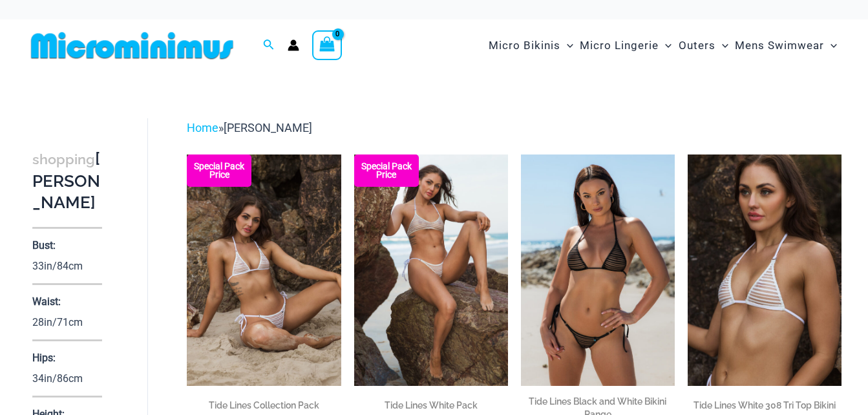 Image resolution: width=868 pixels, height=415 pixels. Describe the element at coordinates (625, 45) in the screenshot. I see `a: Micro LingerieMenu ToggleMenu Toggle` at that location.